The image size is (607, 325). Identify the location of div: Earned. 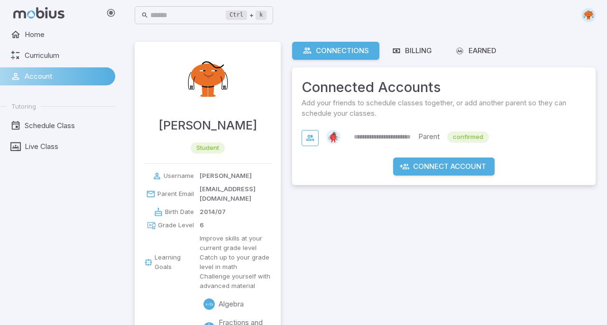
(475, 51).